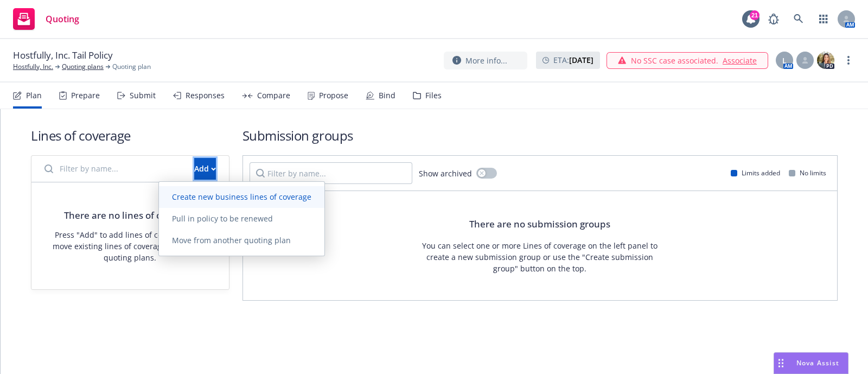  I want to click on a: Quoting plans, so click(83, 67).